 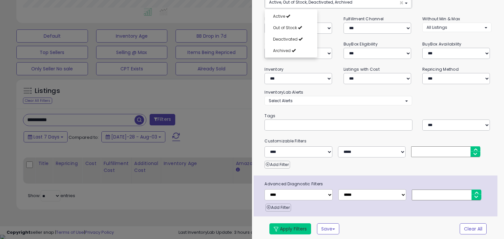 What do you see at coordinates (285, 28) in the screenshot?
I see `span: Out of Stock` at bounding box center [285, 28].